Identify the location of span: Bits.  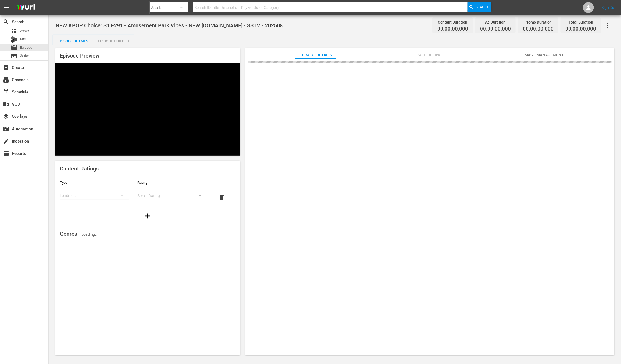
(23, 39).